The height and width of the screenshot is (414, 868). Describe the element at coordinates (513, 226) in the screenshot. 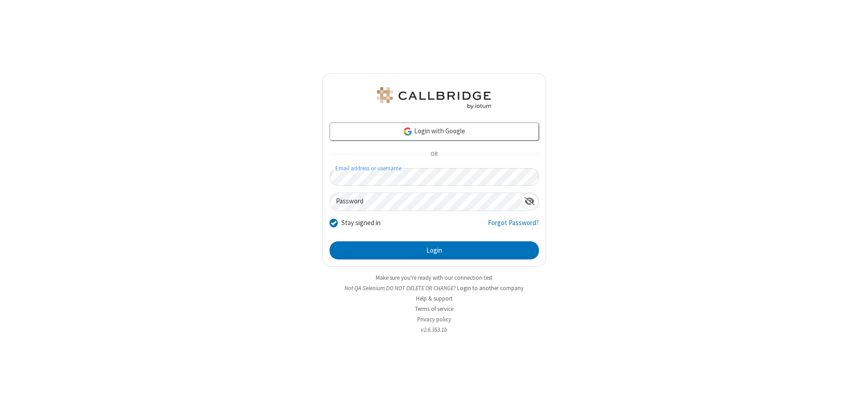

I see `a: Forgot Password?` at that location.